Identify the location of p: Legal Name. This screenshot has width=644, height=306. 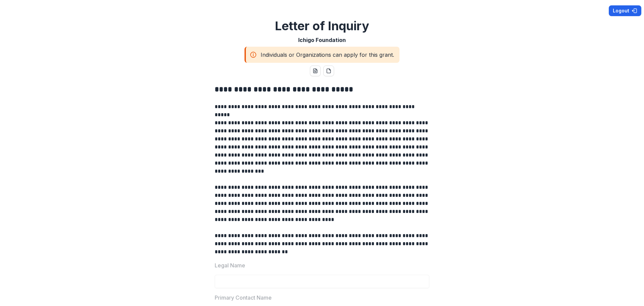
(230, 266).